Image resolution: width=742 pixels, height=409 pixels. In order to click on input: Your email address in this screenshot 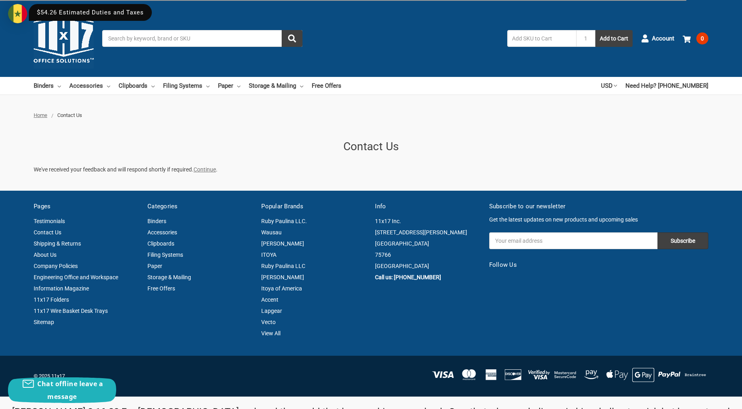, I will do `click(573, 241)`.